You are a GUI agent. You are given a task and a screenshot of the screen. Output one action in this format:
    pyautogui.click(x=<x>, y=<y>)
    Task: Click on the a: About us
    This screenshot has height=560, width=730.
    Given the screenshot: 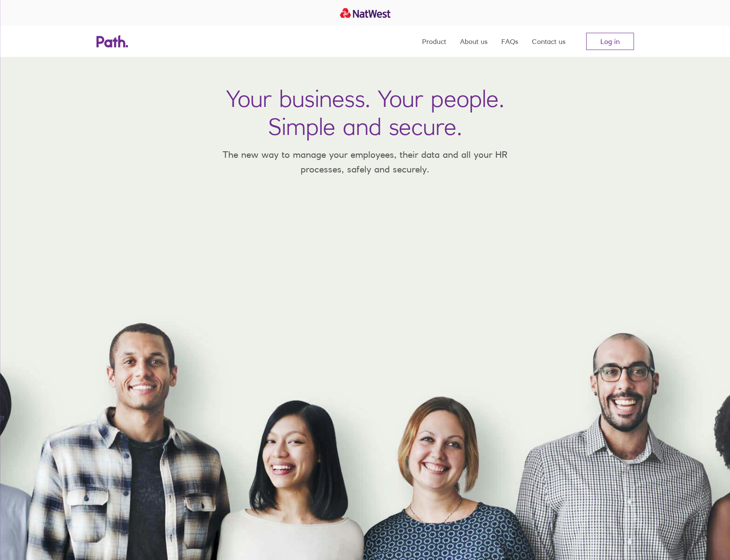 What is the action you would take?
    pyautogui.click(x=474, y=41)
    